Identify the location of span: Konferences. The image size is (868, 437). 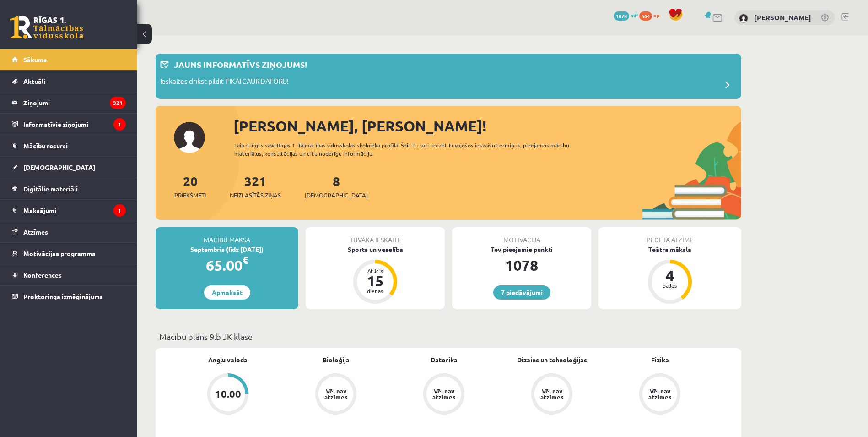
(42, 275).